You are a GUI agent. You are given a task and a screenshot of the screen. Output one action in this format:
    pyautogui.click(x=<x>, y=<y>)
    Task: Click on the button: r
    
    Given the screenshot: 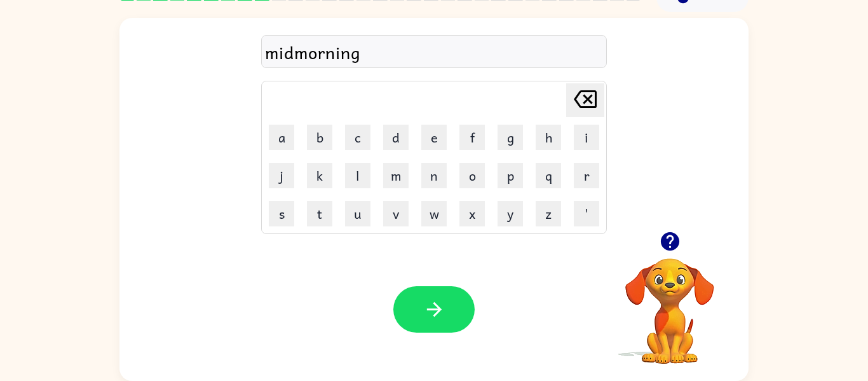 What is the action you would take?
    pyautogui.click(x=586, y=176)
    